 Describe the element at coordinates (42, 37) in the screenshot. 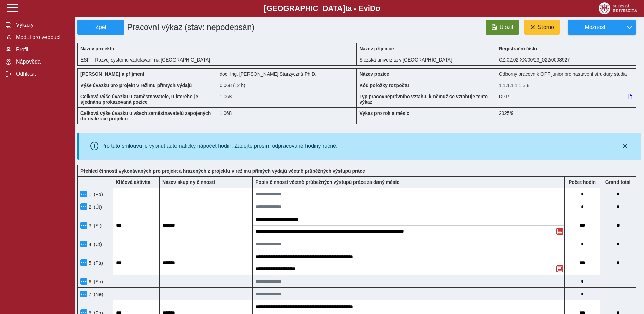

I see `span: Modul pro vedoucí` at that location.